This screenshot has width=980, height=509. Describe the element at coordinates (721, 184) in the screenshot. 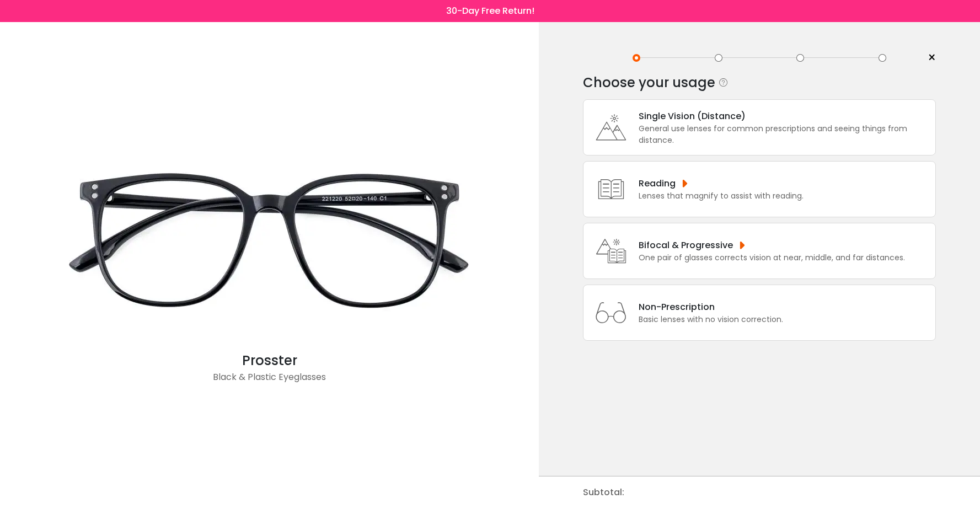

I see `div: Reading` at that location.